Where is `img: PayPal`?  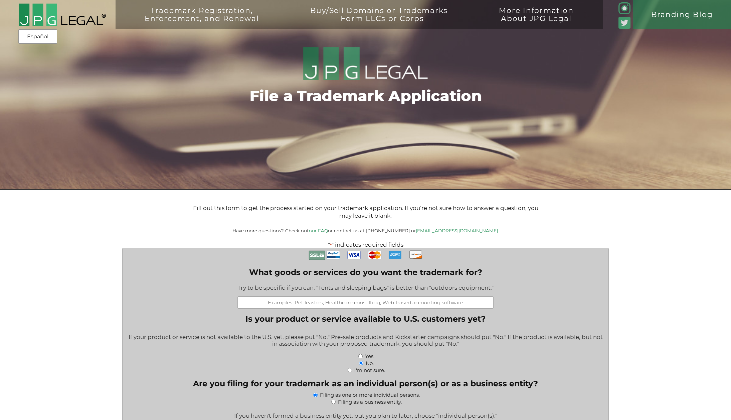 img: PayPal is located at coordinates (333, 255).